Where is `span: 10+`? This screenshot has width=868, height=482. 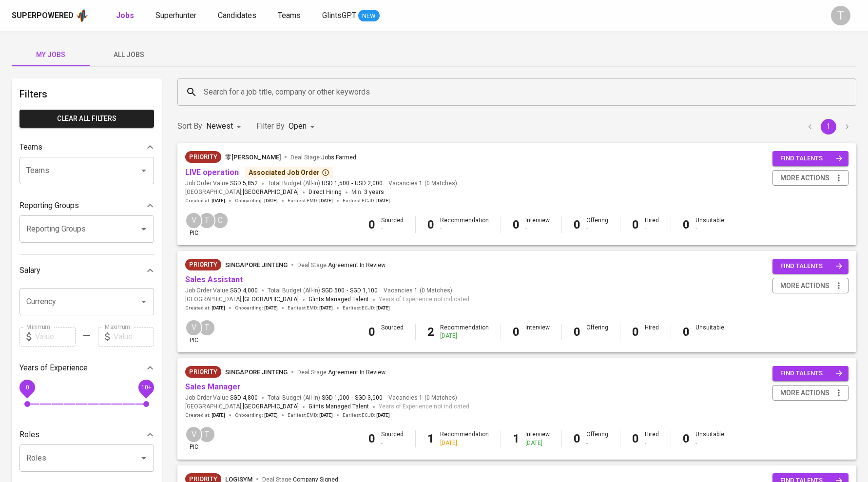
span: 10+ is located at coordinates (145, 387).